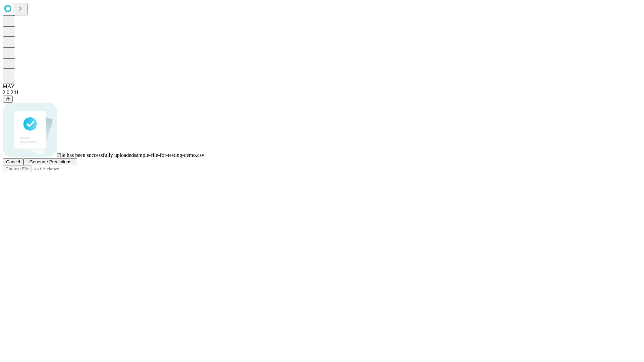  I want to click on span: File has been successfully uploaded, so click(95, 155).